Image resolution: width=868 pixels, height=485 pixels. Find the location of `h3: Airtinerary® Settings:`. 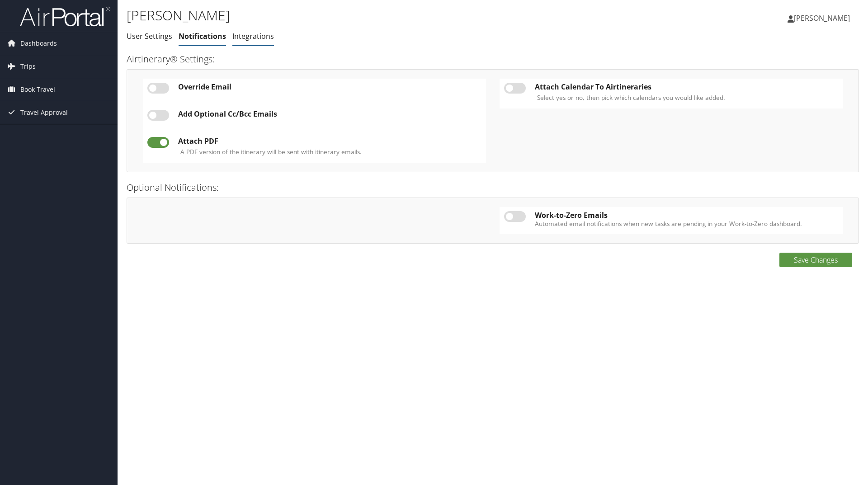

h3: Airtinerary® Settings: is located at coordinates (493, 59).